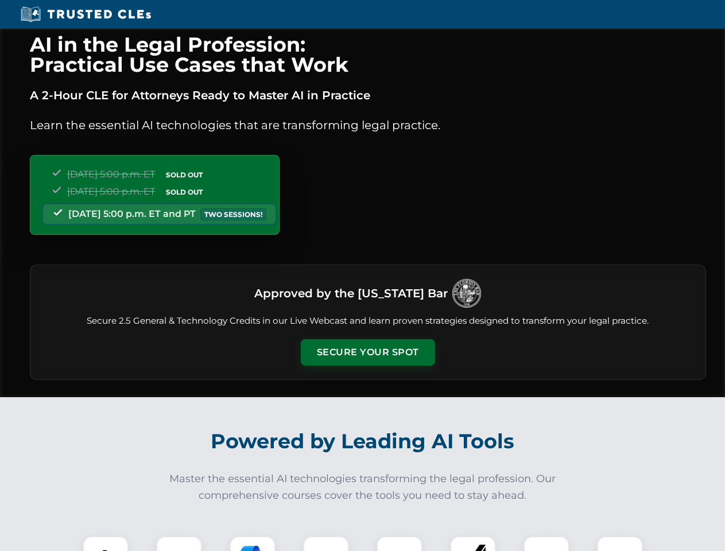  I want to click on img: Trusted CLEs, so click(85, 14).